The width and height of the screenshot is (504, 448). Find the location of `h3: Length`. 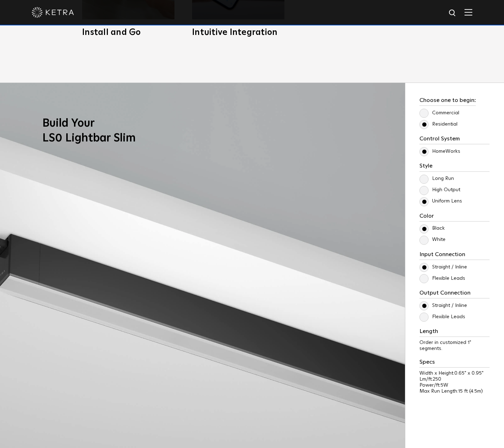

h3: Length is located at coordinates (455, 332).